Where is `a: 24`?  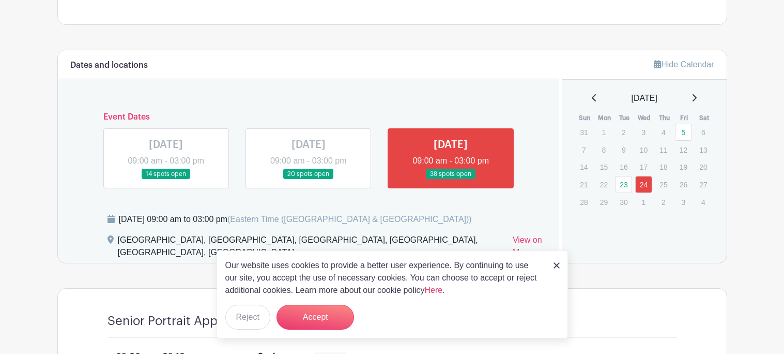 a: 24 is located at coordinates (644, 184).